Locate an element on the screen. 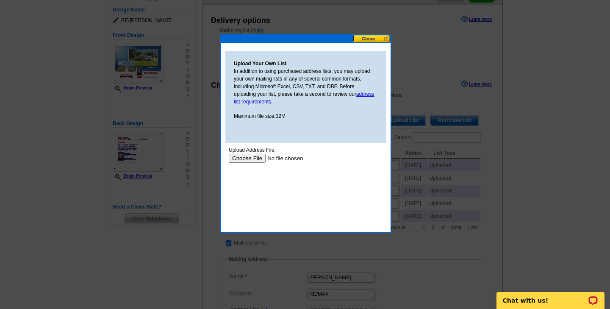 The height and width of the screenshot is (309, 610). div: Upload Address File: is located at coordinates (81, 7).